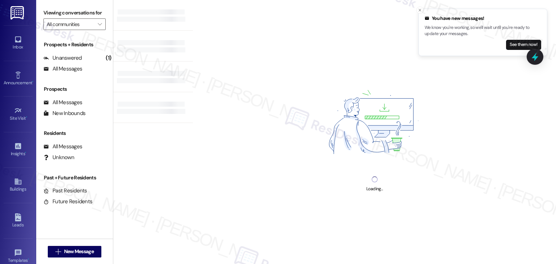  I want to click on a: Leads, so click(18, 221).